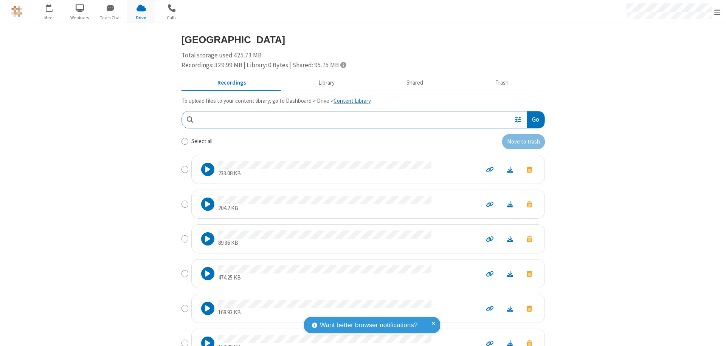 The width and height of the screenshot is (726, 346). Describe the element at coordinates (53, 7) in the screenshot. I see `div: 1` at that location.